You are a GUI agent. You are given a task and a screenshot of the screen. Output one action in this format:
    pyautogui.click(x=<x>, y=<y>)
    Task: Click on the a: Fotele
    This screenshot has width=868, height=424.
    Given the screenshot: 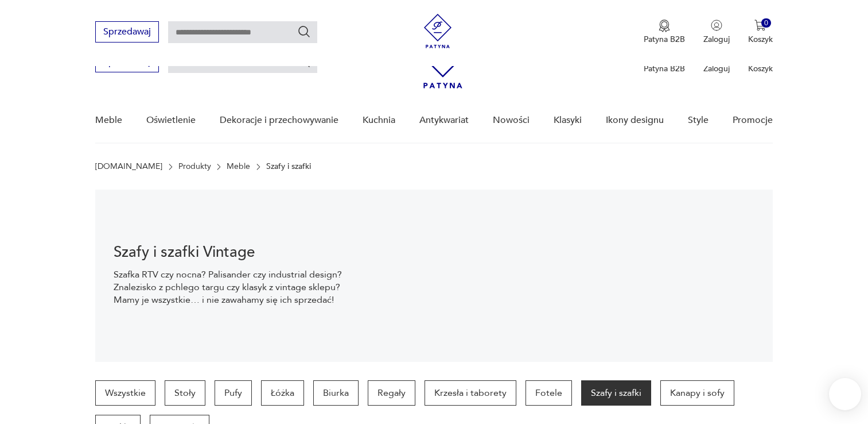 What is the action you would take?
    pyautogui.click(x=548, y=393)
    